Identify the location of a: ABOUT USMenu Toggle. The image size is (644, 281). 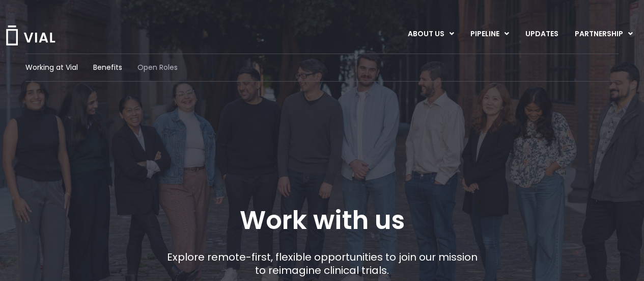
(430, 35).